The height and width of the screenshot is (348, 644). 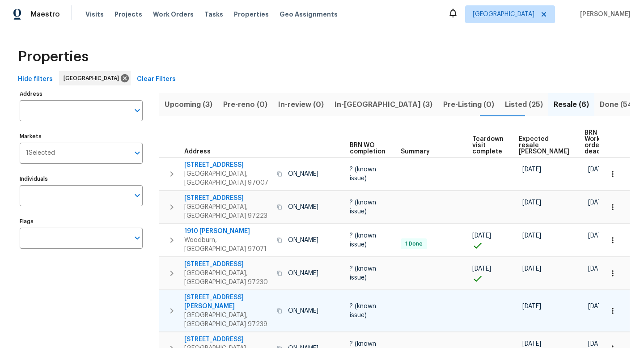 What do you see at coordinates (128, 14) in the screenshot?
I see `span: Projects` at bounding box center [128, 14].